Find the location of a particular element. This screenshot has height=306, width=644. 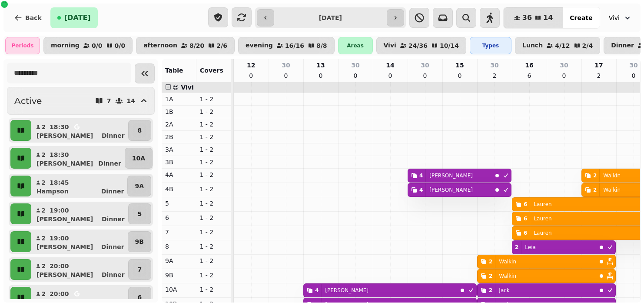

p: 9A is located at coordinates (179, 261).